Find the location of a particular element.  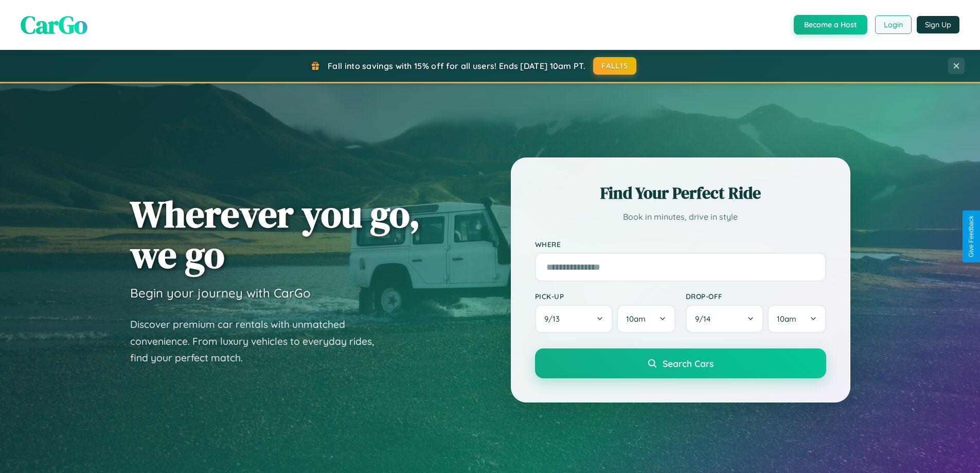

button: Become a Host is located at coordinates (830, 25).